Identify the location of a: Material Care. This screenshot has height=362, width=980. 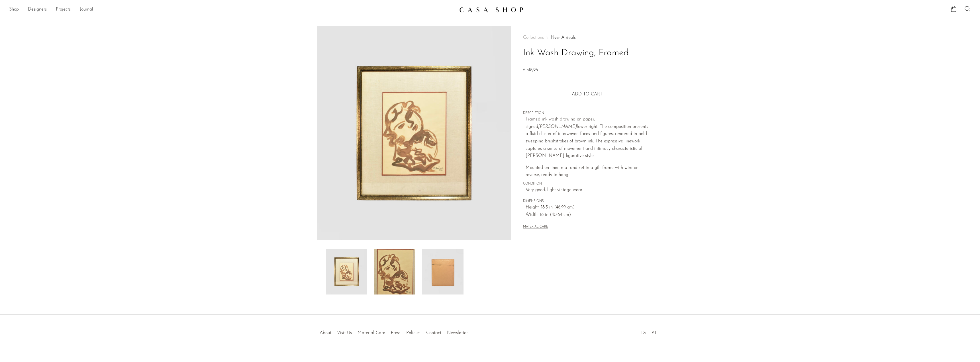
(372, 334).